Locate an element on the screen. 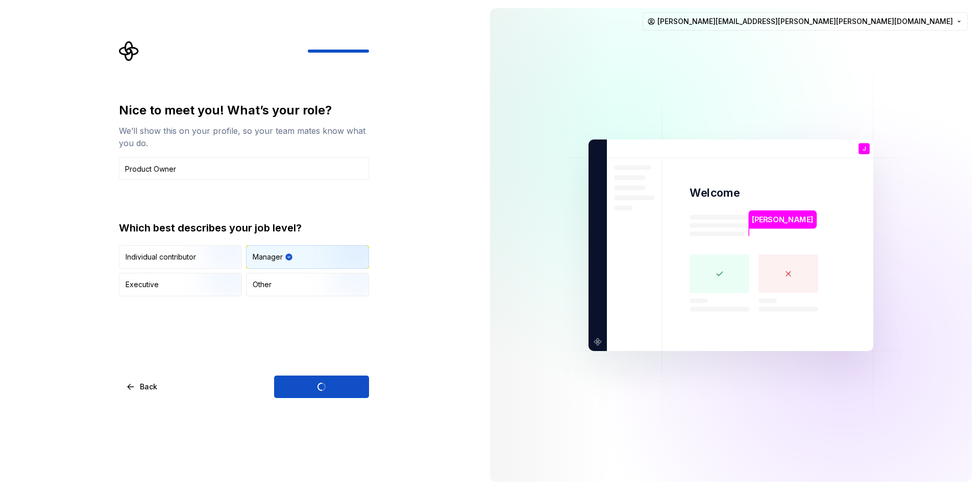  p: J is located at coordinates (864, 148).